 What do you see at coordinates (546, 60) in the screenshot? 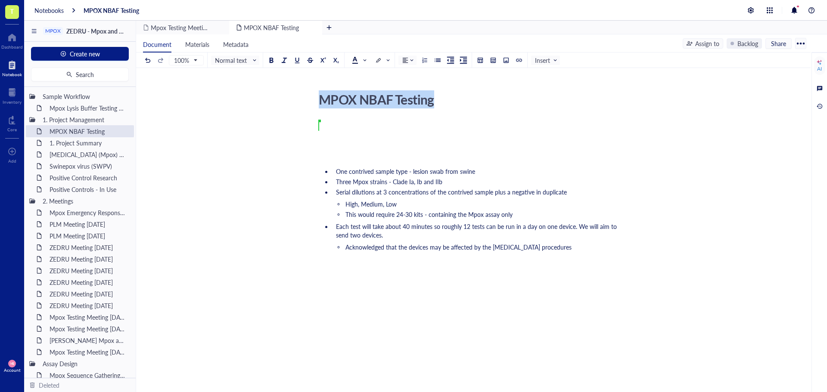
I see `span: Insert` at bounding box center [546, 60].